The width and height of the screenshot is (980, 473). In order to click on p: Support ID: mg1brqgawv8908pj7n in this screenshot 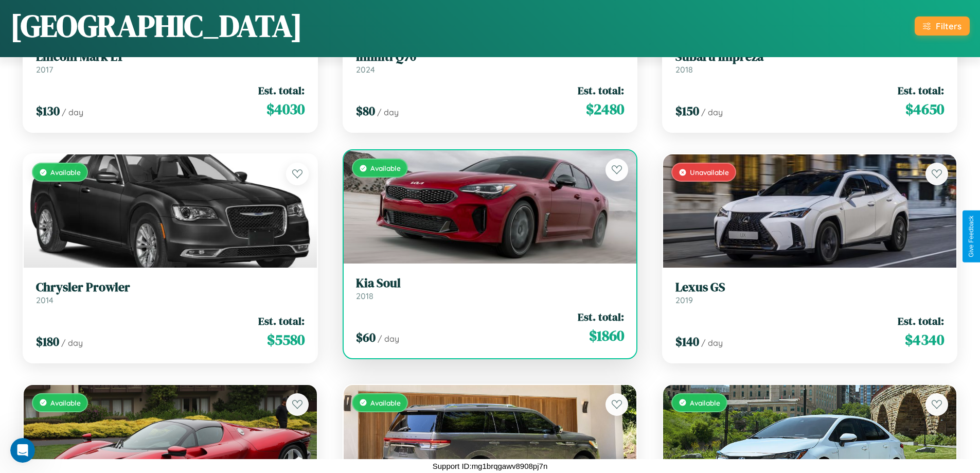, I will do `click(490, 466)`.